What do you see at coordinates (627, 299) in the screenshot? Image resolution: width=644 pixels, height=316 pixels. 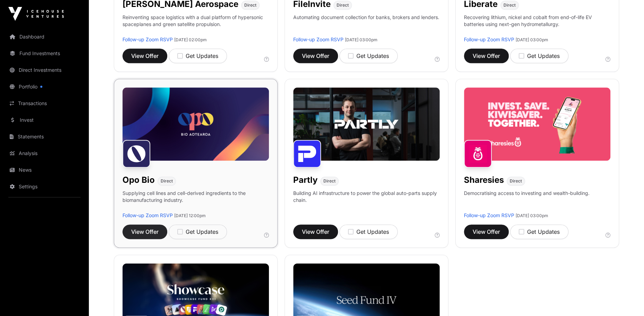 I see `div: Chat Widget` at bounding box center [627, 299].